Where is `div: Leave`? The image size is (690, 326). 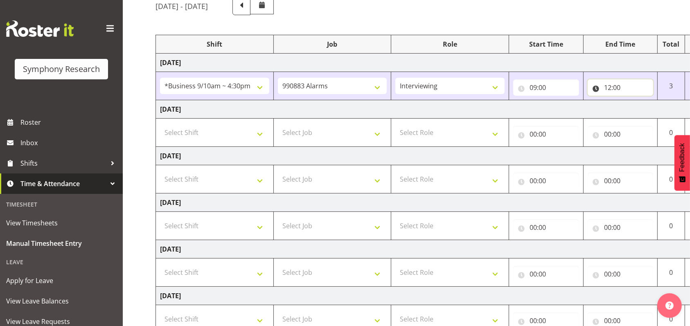 div: Leave is located at coordinates (61, 262).